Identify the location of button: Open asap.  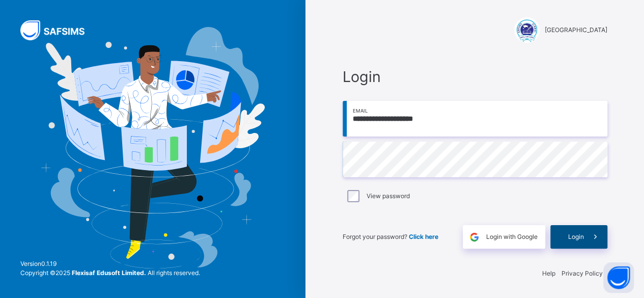
(618, 278).